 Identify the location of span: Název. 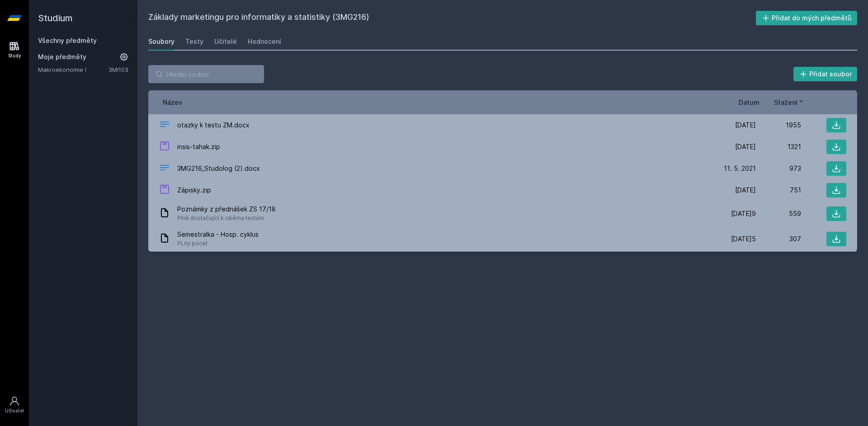
(172, 102).